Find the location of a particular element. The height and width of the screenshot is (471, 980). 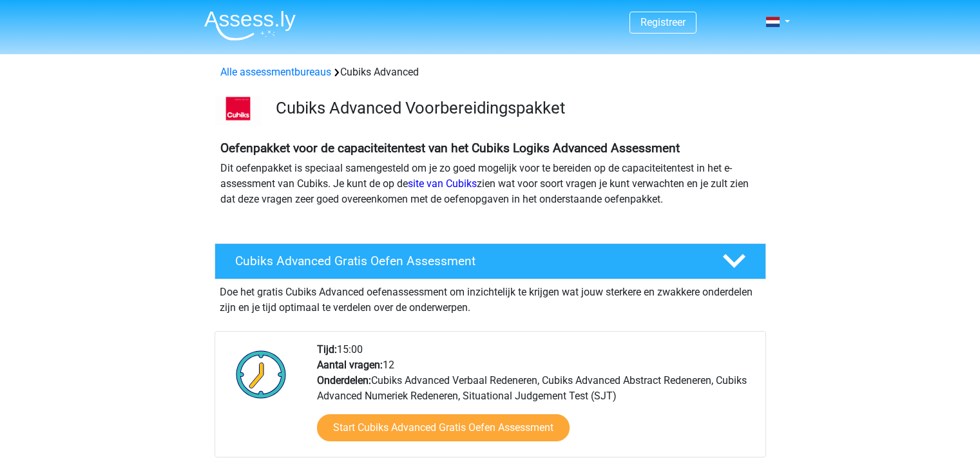

a: site van Cubiks is located at coordinates (442, 183).